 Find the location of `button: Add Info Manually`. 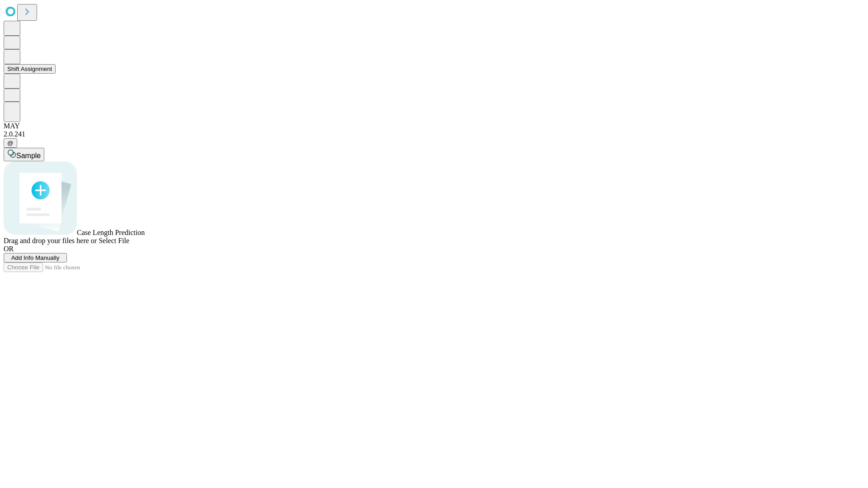

button: Add Info Manually is located at coordinates (35, 258).